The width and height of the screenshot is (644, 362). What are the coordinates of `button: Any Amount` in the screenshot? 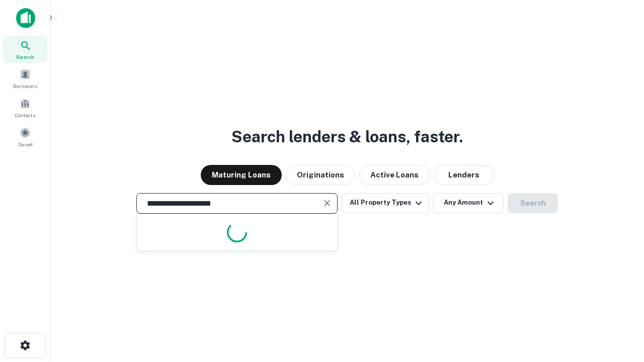 It's located at (468, 203).